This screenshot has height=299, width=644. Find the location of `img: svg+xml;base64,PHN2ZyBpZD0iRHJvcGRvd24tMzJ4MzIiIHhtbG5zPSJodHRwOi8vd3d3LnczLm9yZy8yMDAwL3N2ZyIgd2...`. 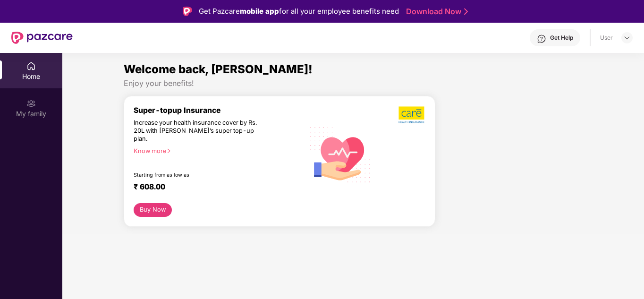

img: svg+xml;base64,PHN2ZyBpZD0iRHJvcGRvd24tMzJ4MzIiIHhtbG5zPSJodHRwOi8vd3d3LnczLm9yZy8yMDAwL3N2ZyIgd2... is located at coordinates (627, 38).